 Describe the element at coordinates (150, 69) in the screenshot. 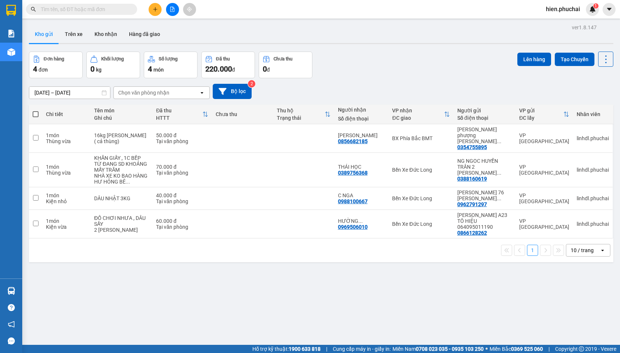

I see `span: 4` at that location.